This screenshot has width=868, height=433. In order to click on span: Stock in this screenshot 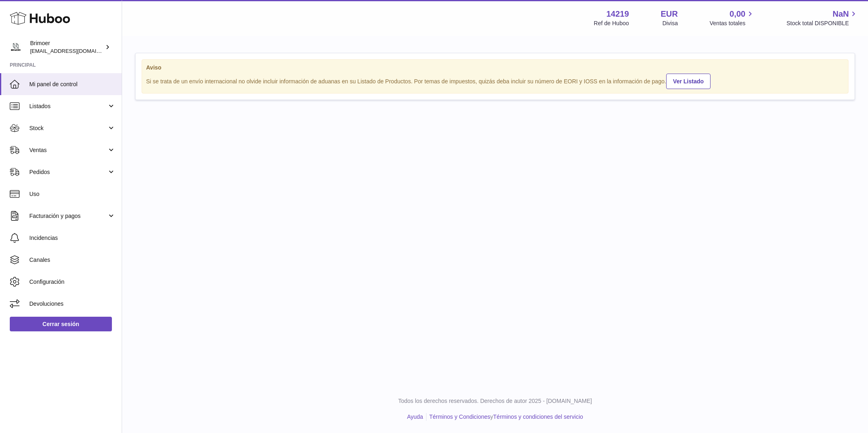, I will do `click(68, 128)`.